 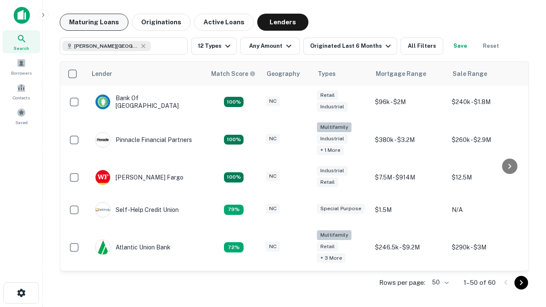 I want to click on th: Capitalize uses an advanced AI algorithm to match your search with the best lender. The match sco..., so click(x=234, y=74).